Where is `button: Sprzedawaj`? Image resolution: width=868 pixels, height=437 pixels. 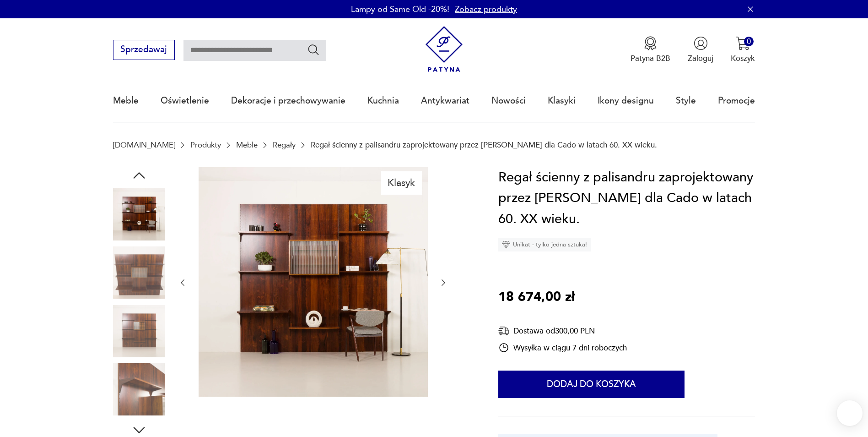 button: Sprzedawaj is located at coordinates (144, 50).